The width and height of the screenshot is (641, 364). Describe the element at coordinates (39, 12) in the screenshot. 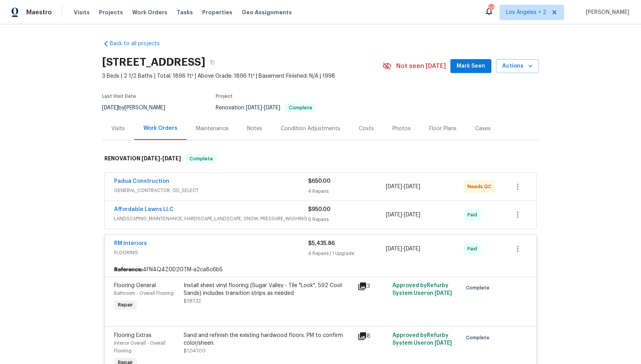

I see `span: Maestro` at that location.